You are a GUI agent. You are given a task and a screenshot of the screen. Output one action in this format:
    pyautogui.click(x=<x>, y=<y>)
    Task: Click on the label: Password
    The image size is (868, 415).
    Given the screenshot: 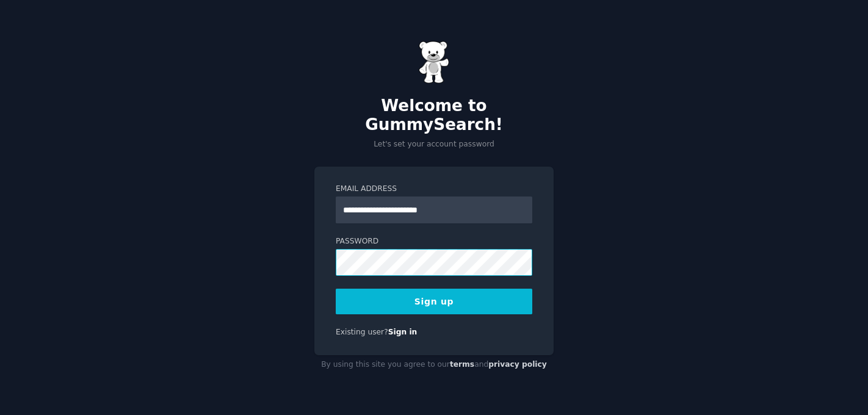 What is the action you would take?
    pyautogui.click(x=434, y=242)
    